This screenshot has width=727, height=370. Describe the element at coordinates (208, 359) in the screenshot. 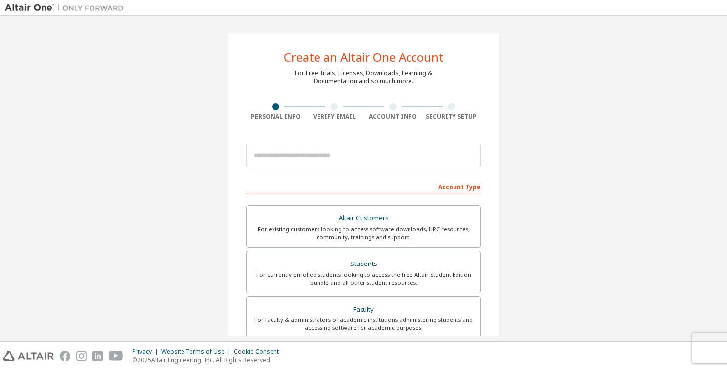

I see `p: © 2025 Altair Engineering, Inc. All Rights Reserved.` at that location.